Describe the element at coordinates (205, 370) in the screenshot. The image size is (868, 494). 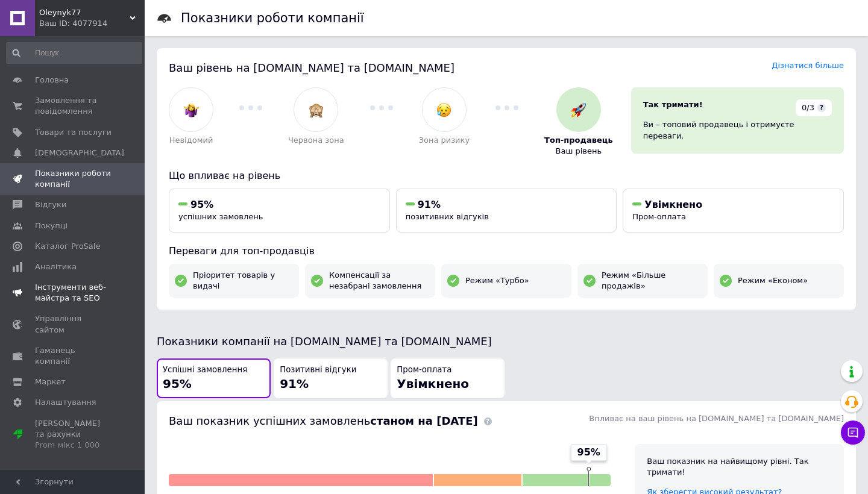
I see `span: Успішні замовлення` at that location.